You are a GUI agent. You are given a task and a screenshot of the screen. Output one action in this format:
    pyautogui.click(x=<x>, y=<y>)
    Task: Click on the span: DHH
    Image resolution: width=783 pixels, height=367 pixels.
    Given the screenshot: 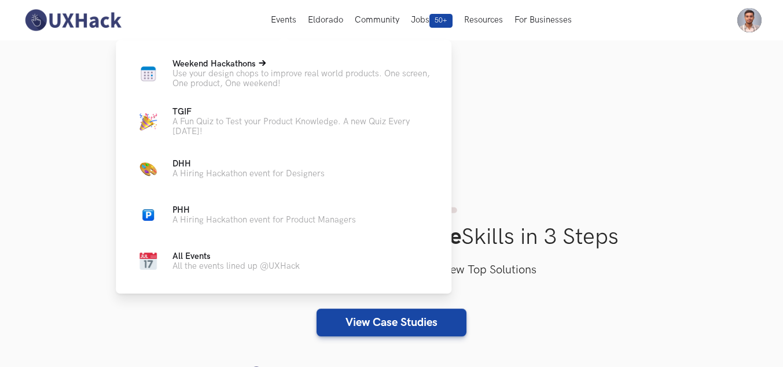 What is the action you would take?
    pyautogui.click(x=182, y=164)
    